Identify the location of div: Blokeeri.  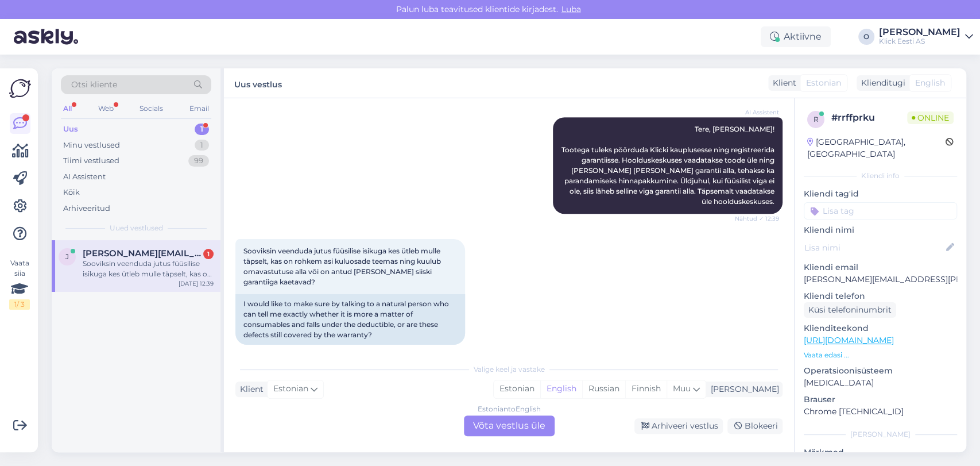
(755, 426).